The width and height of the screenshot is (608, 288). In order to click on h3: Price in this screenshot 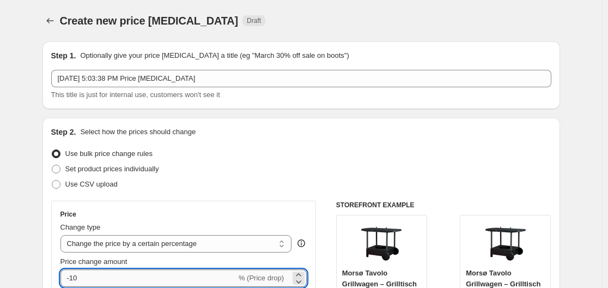, I will do `click(68, 214)`.